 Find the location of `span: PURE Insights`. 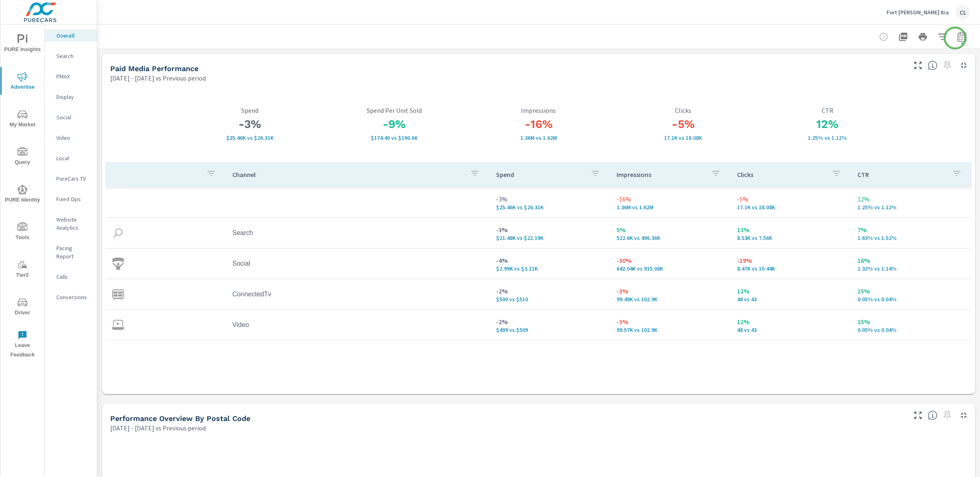

span: PURE Insights is located at coordinates (22, 44).